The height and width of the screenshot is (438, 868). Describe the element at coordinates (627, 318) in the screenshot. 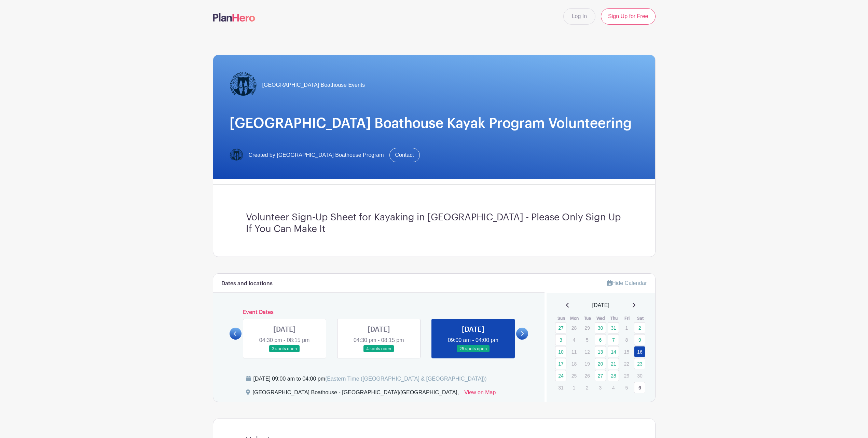

I see `th: Fri` at that location.